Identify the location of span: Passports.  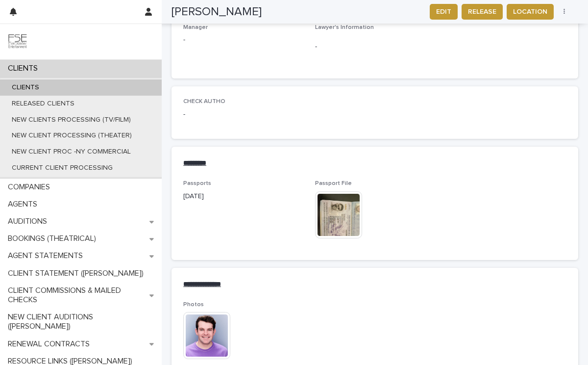
(197, 183).